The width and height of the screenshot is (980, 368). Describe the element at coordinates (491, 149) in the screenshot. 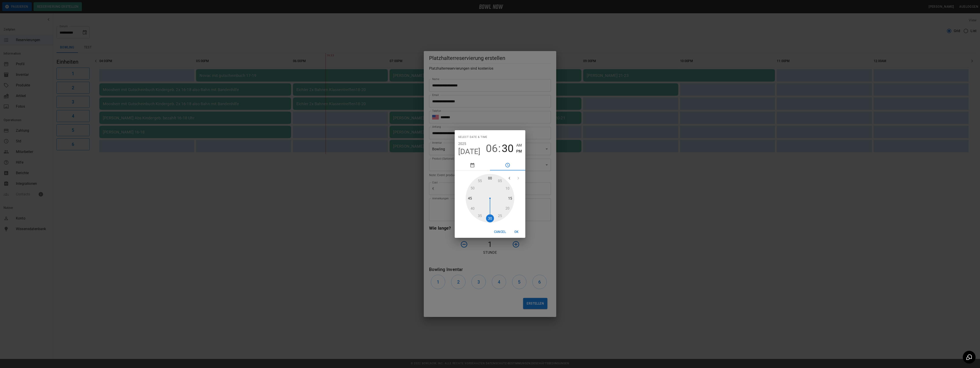

I see `button: 06` at that location.